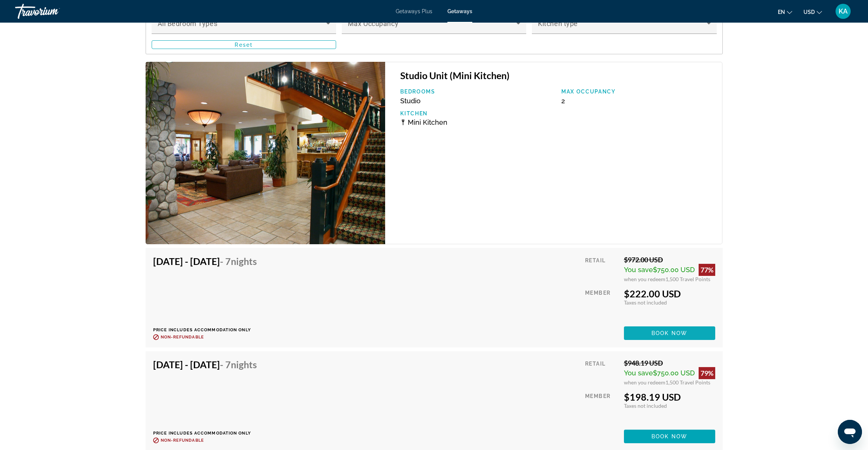 The width and height of the screenshot is (868, 450). Describe the element at coordinates (557, 76) in the screenshot. I see `h3: Studio Unit (Mini Kitchen)` at that location.